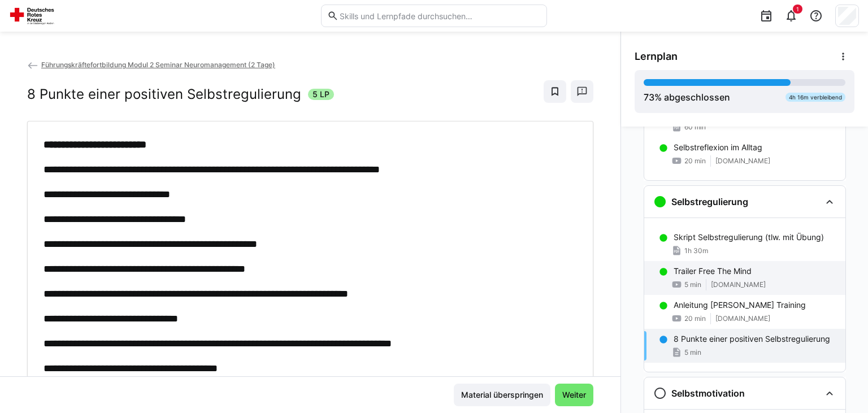 This screenshot has width=868, height=413. I want to click on span: Lernplan, so click(656, 56).